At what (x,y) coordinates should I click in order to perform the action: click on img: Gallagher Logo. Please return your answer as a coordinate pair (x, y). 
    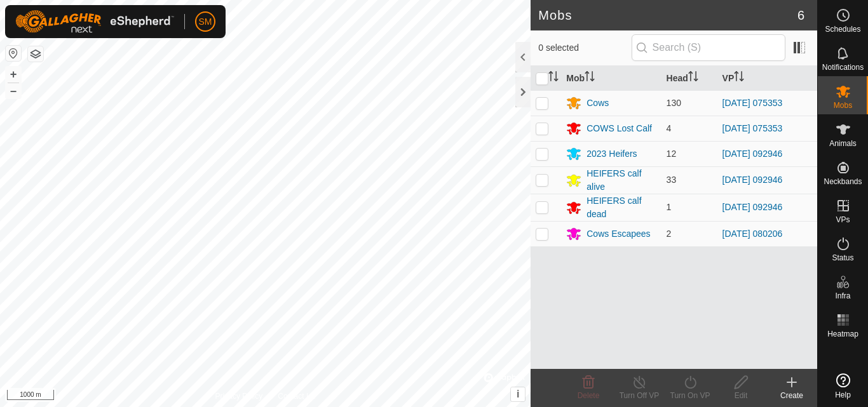
    Looking at the image, I should click on (95, 22).